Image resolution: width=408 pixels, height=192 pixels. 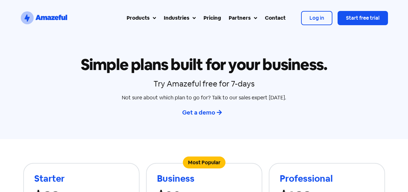 What do you see at coordinates (81, 179) in the screenshot?
I see `div: Starter` at bounding box center [81, 179].